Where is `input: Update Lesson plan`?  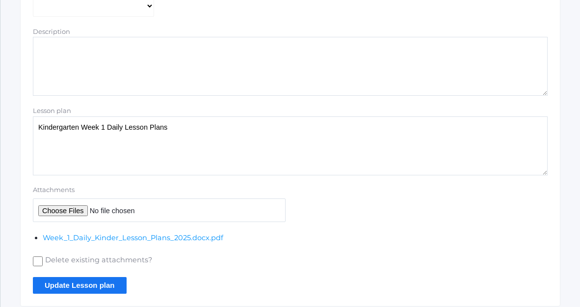 input: Update Lesson plan is located at coordinates (80, 285).